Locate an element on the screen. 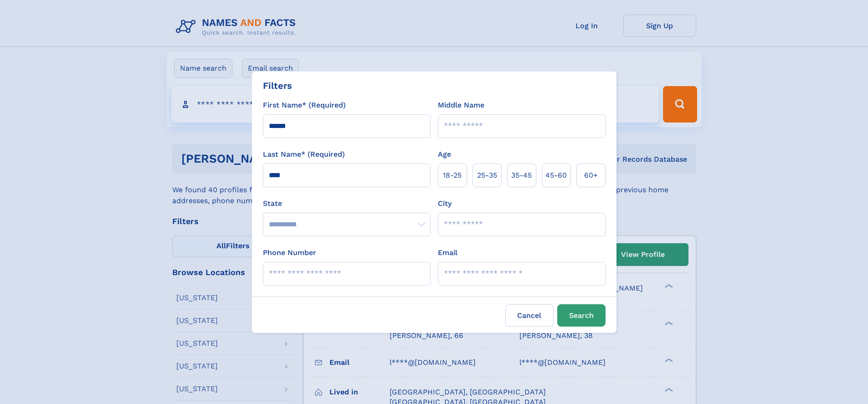  label: Last Name* (Required) is located at coordinates (304, 155).